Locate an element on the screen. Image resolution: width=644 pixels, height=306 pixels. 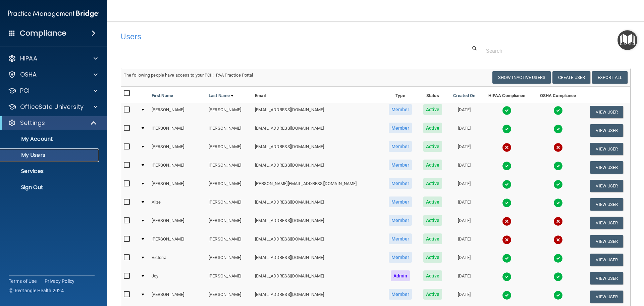
span: The following people have access to your PCIHIPAA Practice Portal is located at coordinates (189, 75).